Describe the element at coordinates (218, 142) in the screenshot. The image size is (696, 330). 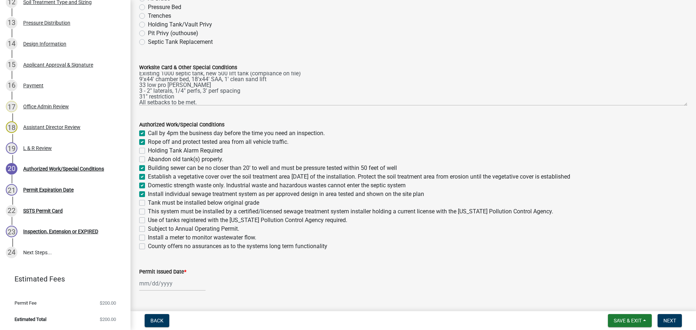
I see `label: Rope off and protect tested area from all vehicle traffic.` at that location.